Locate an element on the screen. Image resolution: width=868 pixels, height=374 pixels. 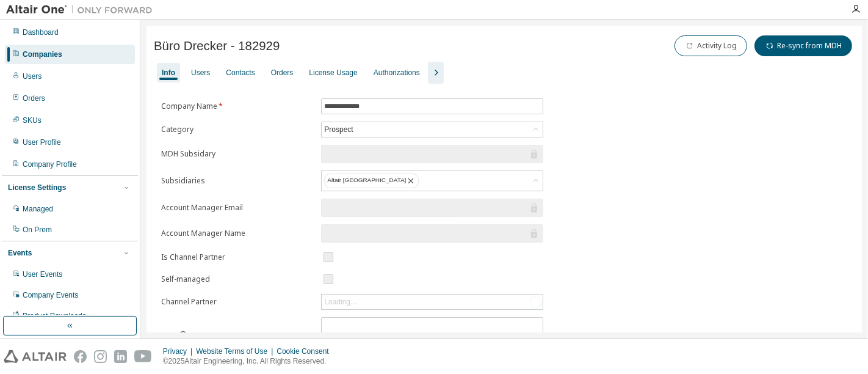
div: Company Events is located at coordinates (50, 295).